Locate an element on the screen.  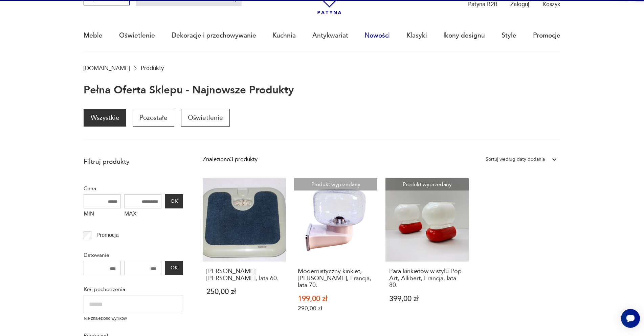
p: Koszyk is located at coordinates (551, 4).